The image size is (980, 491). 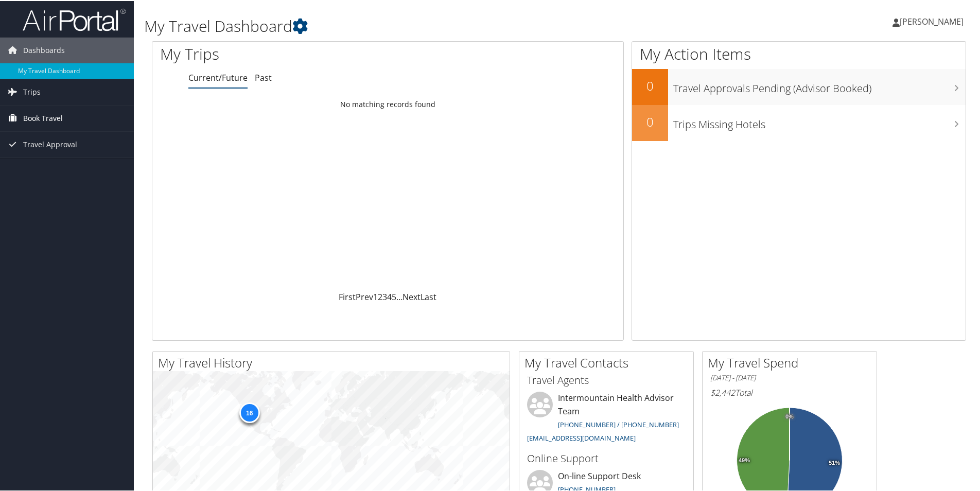 I want to click on a: Last, so click(x=429, y=296).